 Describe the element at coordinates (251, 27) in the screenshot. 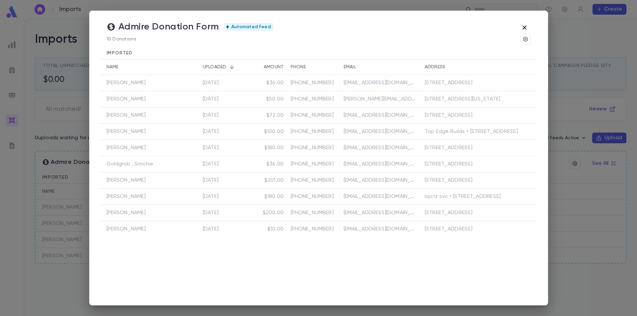

I see `span: Automated Feed` at that location.